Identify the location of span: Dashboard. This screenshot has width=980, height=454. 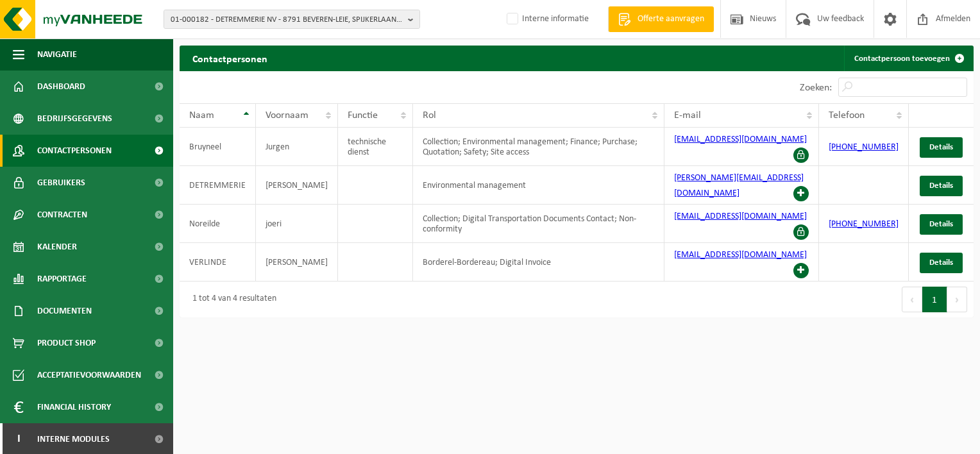
(61, 86).